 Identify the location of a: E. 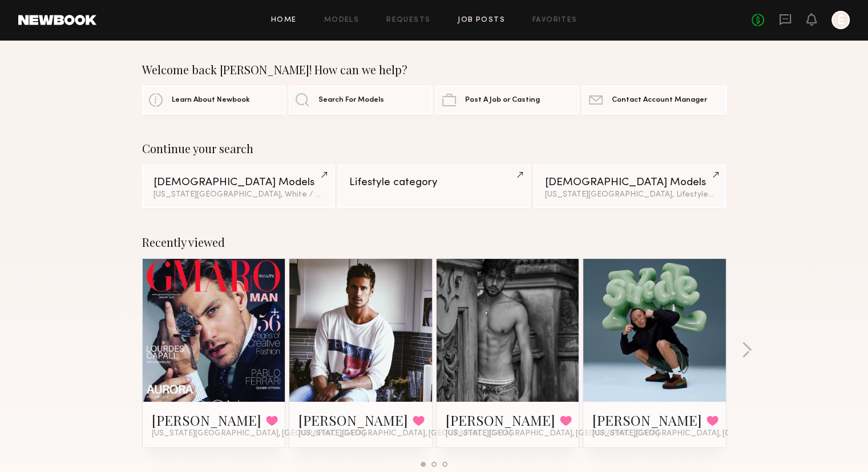
(841, 20).